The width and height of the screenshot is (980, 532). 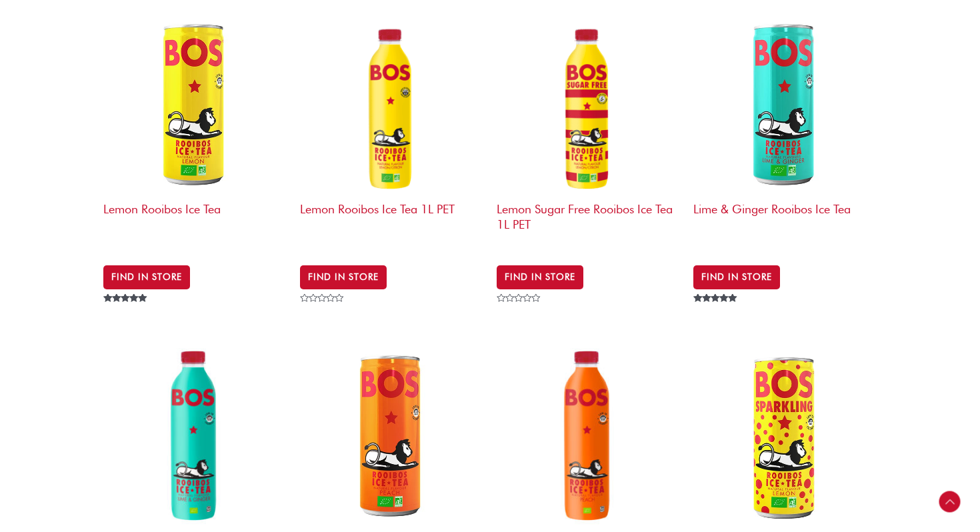 What do you see at coordinates (588, 435) in the screenshot?
I see `img: Bos Peach Ice Tea 1L` at bounding box center [588, 435].